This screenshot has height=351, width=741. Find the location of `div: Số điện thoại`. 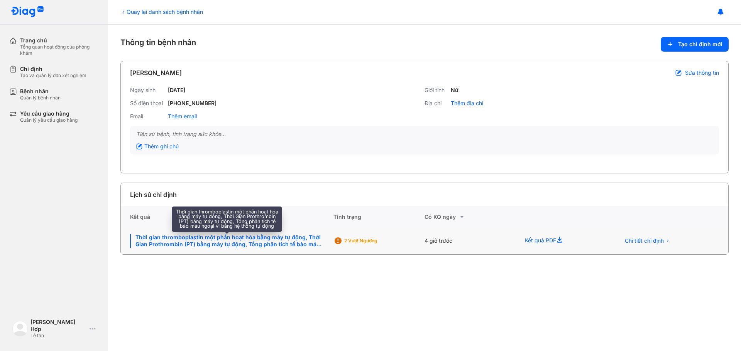

div: Số điện thoại is located at coordinates (147, 103).